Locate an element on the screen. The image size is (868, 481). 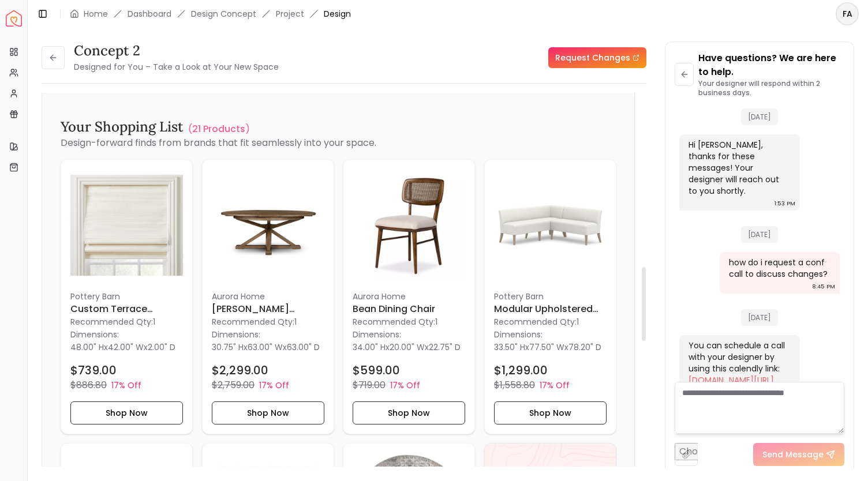
img: Modular Upholstered Banquette image is located at coordinates (550, 225).